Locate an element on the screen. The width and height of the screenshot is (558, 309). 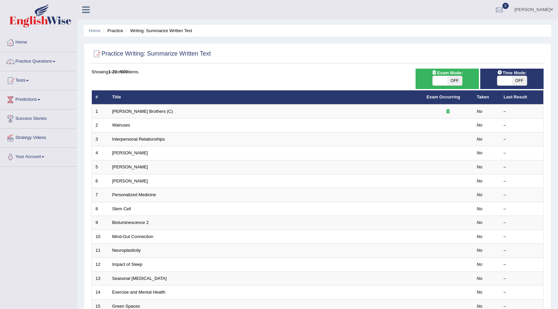
td: 11 is located at coordinates (100, 251).